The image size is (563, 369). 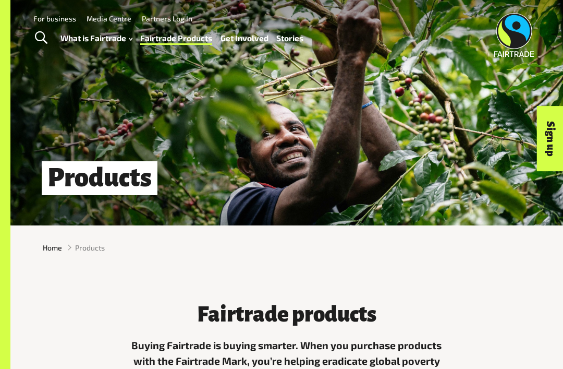 I want to click on span: Products, so click(x=90, y=247).